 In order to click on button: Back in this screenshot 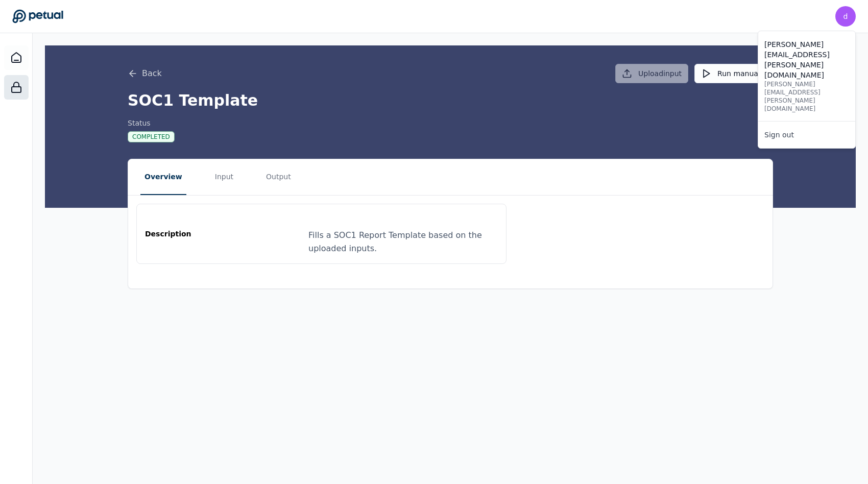, I will do `click(144, 73)`.